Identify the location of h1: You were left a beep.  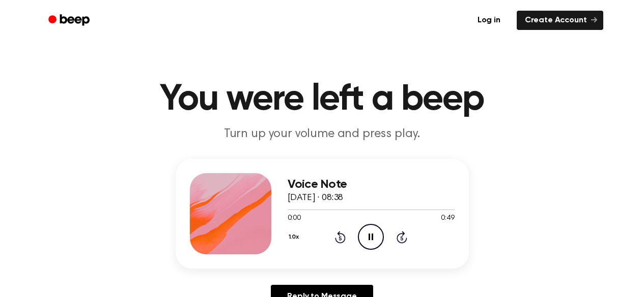
(322, 99).